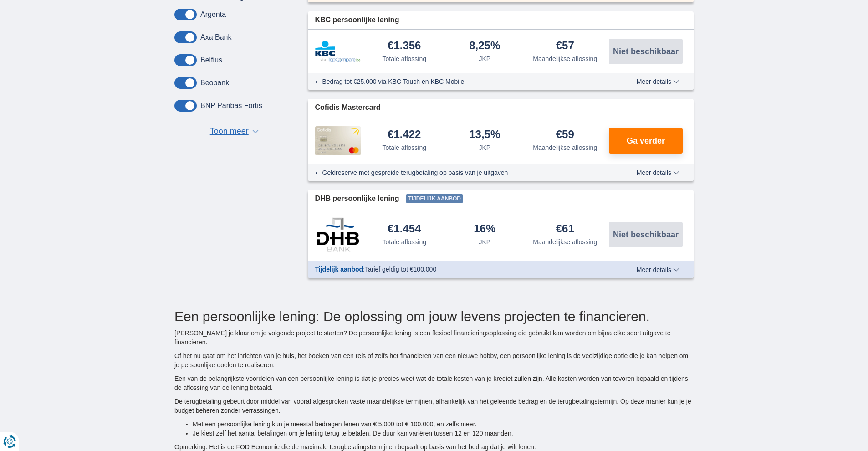 The image size is (868, 451). What do you see at coordinates (404, 229) in the screenshot?
I see `div: €1.454` at bounding box center [404, 229].